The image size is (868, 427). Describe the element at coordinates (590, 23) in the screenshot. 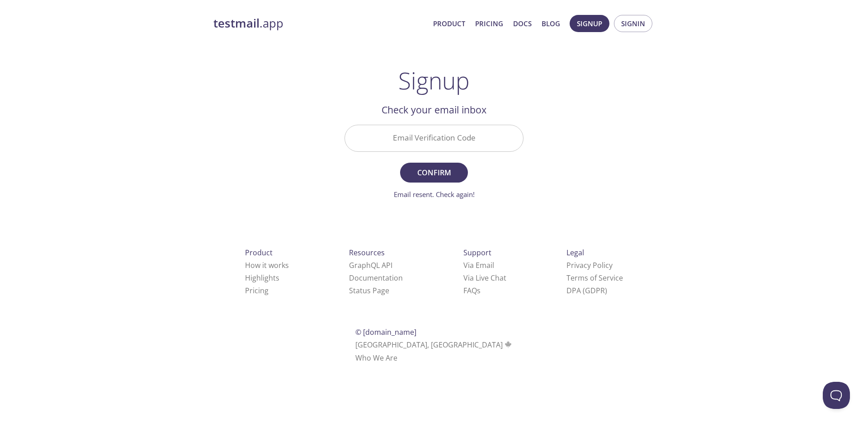

I see `button: Signup` at that location.